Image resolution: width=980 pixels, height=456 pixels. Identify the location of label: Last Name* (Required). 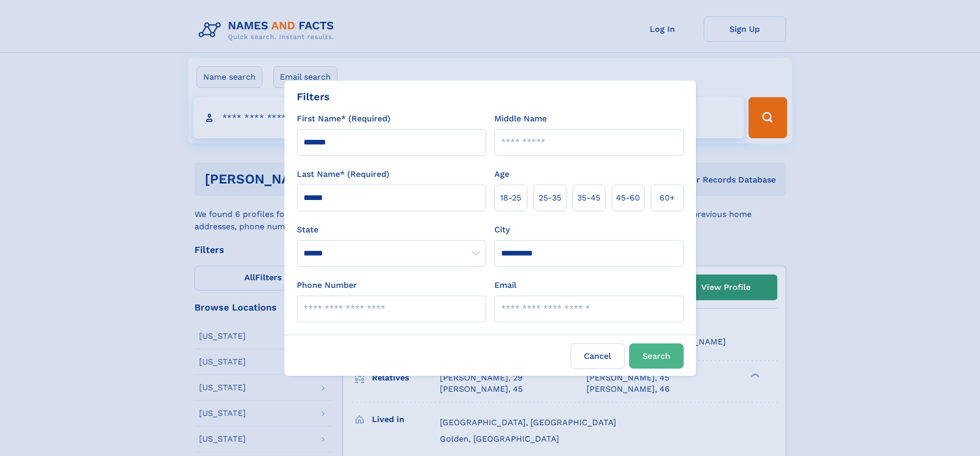
(343, 175).